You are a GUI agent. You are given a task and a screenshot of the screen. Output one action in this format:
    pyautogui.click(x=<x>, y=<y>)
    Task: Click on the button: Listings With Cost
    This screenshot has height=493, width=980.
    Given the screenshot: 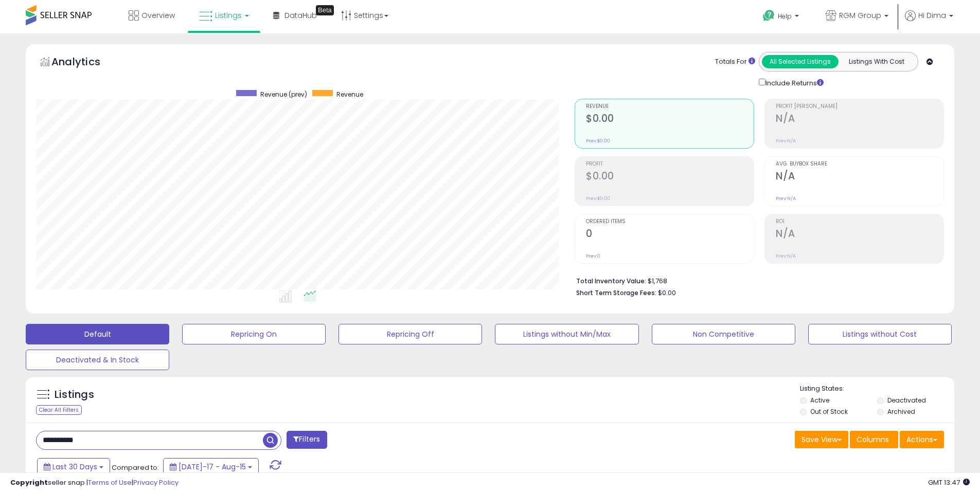 What is the action you would take?
    pyautogui.click(x=876, y=62)
    